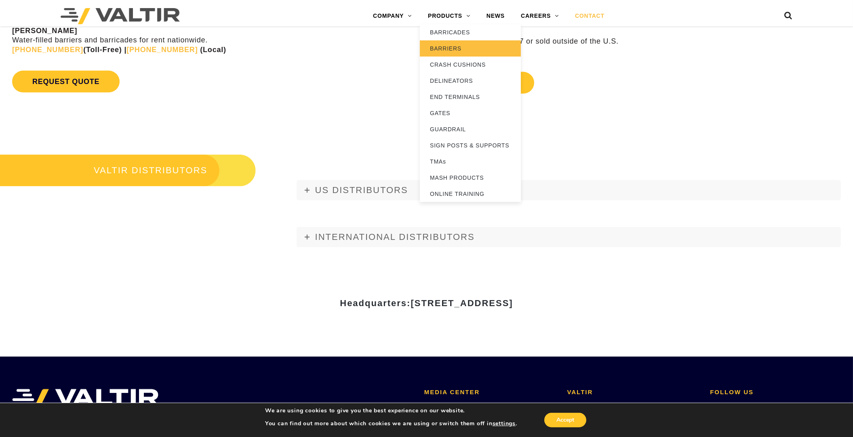 This screenshot has height=437, width=853. Describe the element at coordinates (632, 392) in the screenshot. I see `h2: VALTIR` at that location.